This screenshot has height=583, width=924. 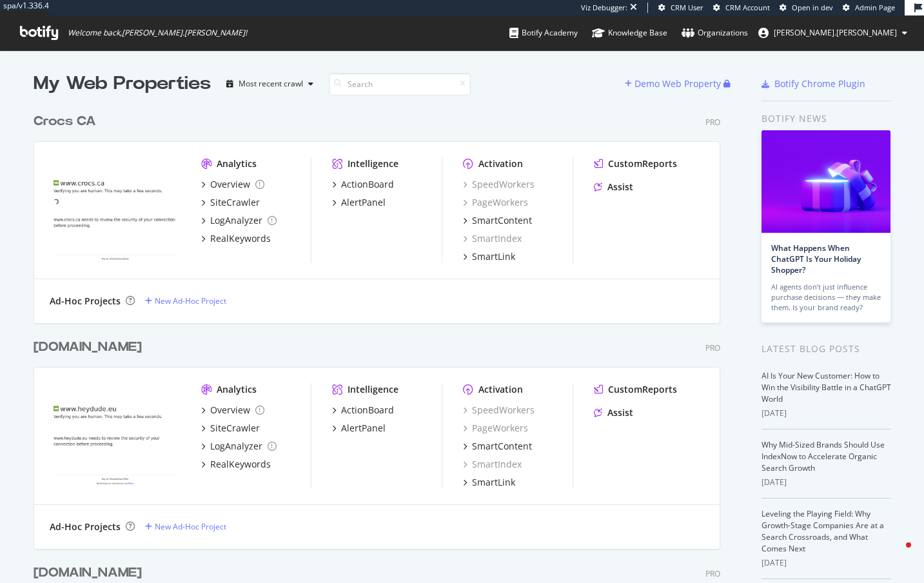 I want to click on div: Crocs CA, so click(x=65, y=121).